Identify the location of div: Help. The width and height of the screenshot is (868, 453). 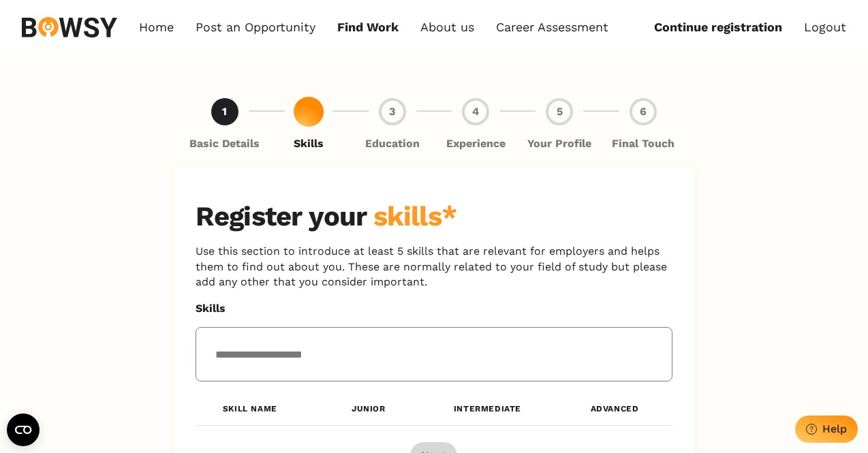
(834, 429).